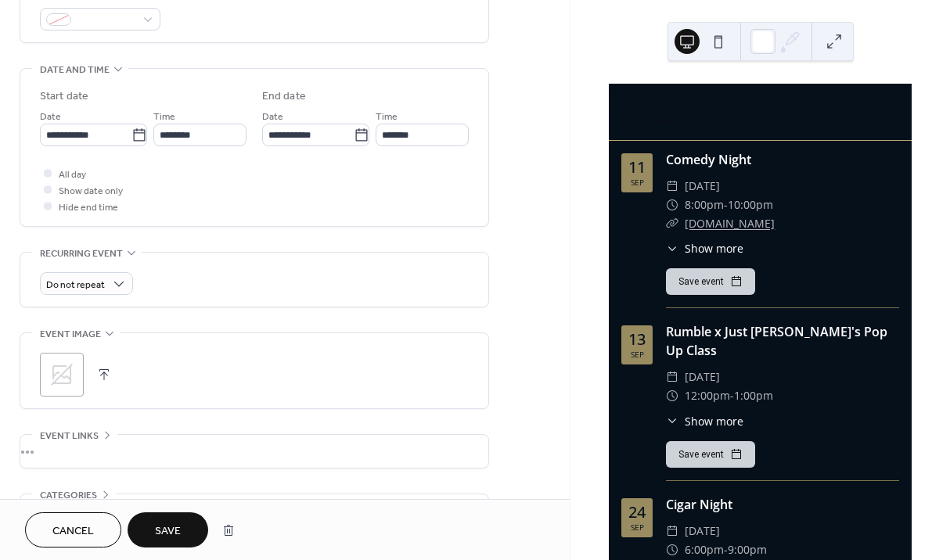  I want to click on span: Date and time, so click(74, 70).